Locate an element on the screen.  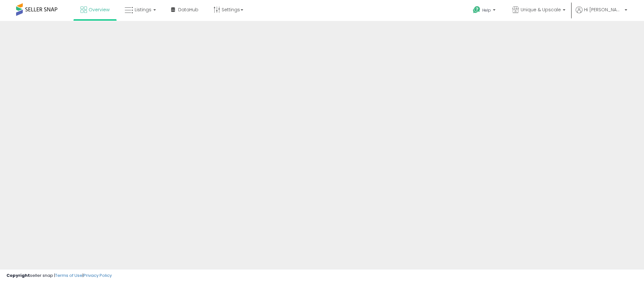
span: Overview is located at coordinates (99, 10).